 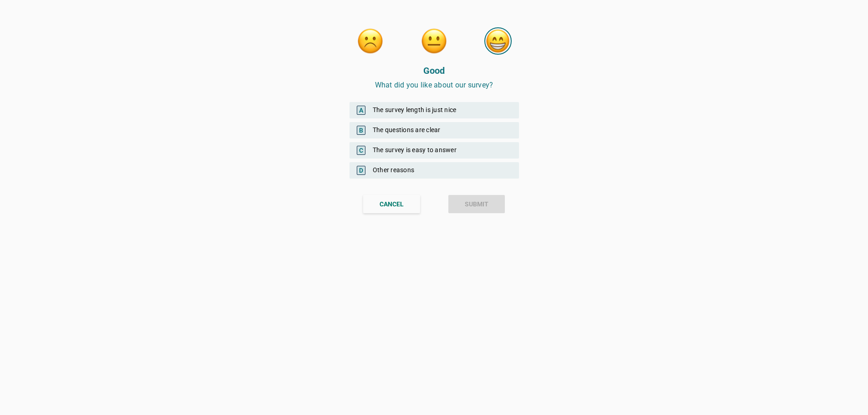 What do you see at coordinates (361, 130) in the screenshot?
I see `span: B` at bounding box center [361, 130].